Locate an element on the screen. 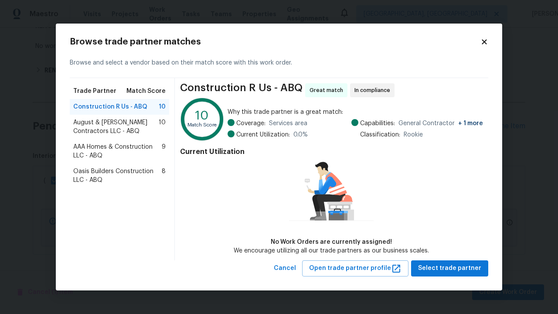 Image resolution: width=558 pixels, height=314 pixels. div: We encourage utilizing all our trade partners as our business scales. is located at coordinates (331, 251).